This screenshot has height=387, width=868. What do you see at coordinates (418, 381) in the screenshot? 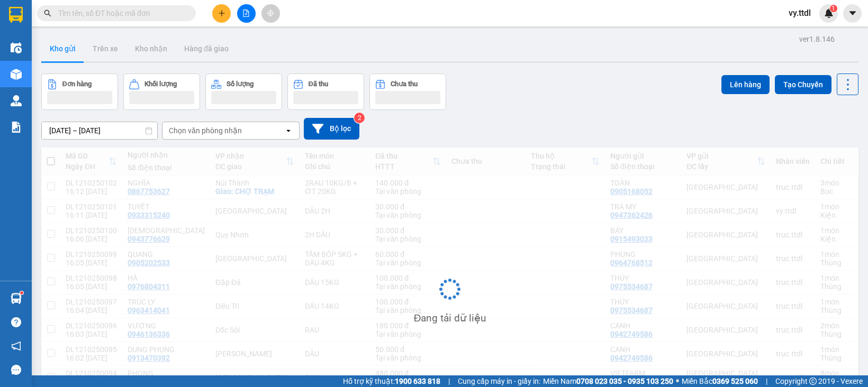
I see `strong: 1900 633 818` at bounding box center [418, 381].